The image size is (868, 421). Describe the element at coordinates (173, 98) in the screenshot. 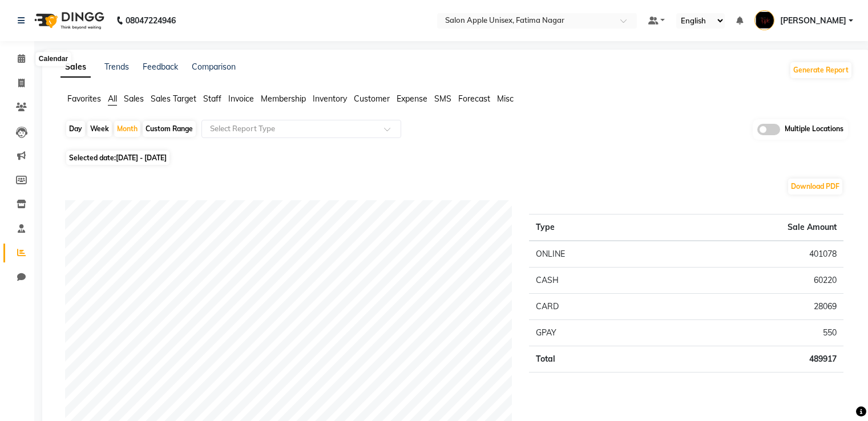

I see `span: Sales Target` at that location.